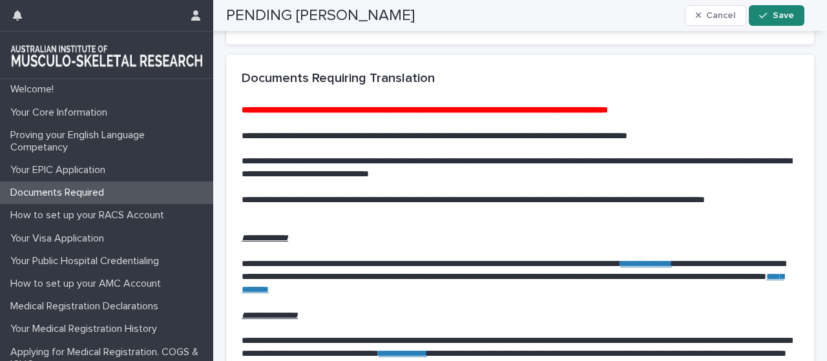  What do you see at coordinates (716, 16) in the screenshot?
I see `button: Cancel` at bounding box center [716, 16].